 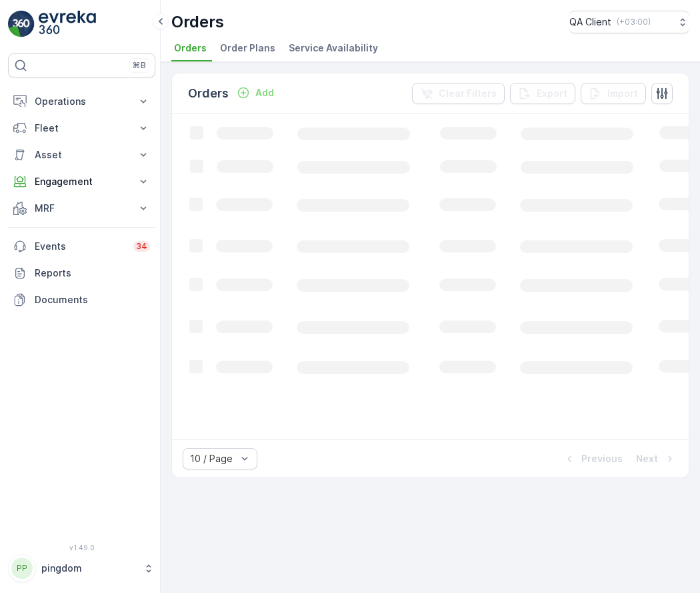 What do you see at coordinates (68, 24) in the screenshot?
I see `img: logo_light-DOdMpM7g.png` at bounding box center [68, 24].